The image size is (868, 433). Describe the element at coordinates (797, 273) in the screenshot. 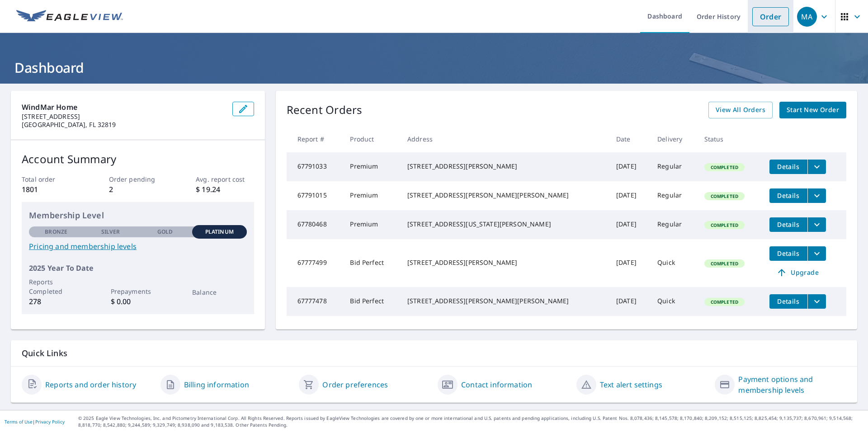

I see `a: Upgrade` at that location.